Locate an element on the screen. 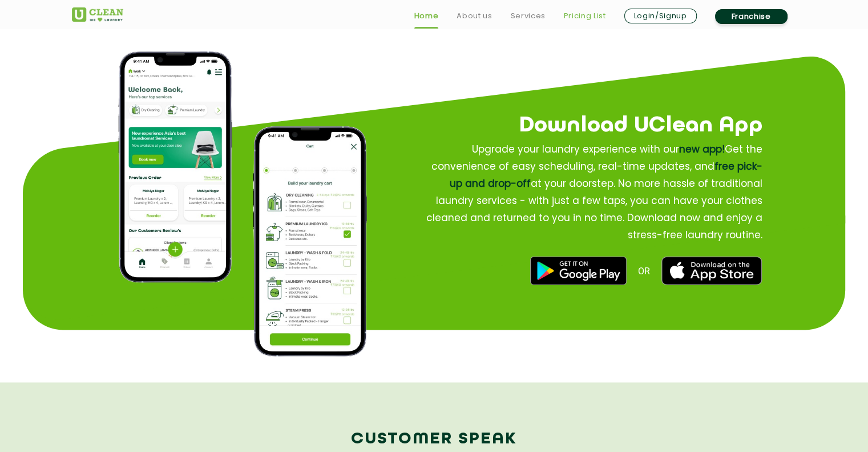  a: Pricing List is located at coordinates (585, 16).